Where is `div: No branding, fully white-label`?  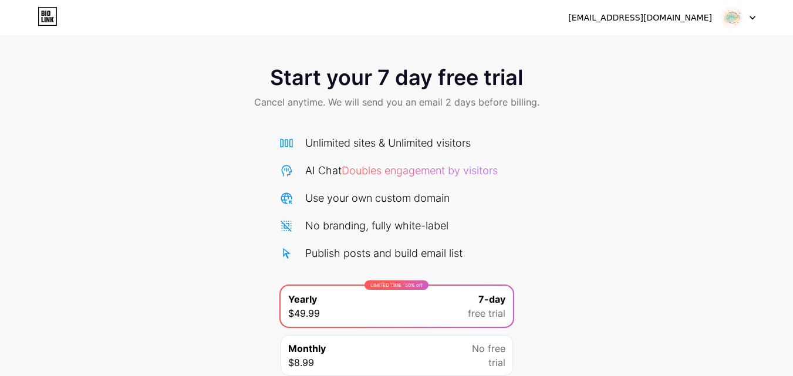 div: No branding, fully white-label is located at coordinates (377, 225).